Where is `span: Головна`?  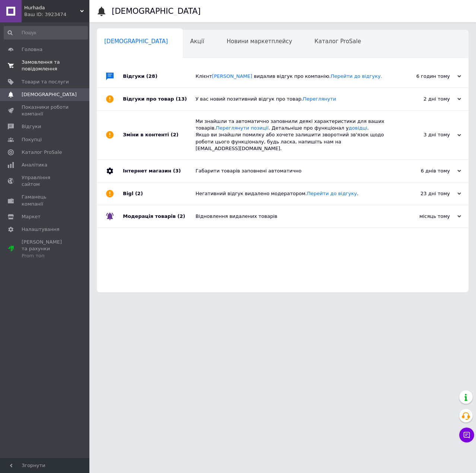 span: Головна is located at coordinates (32, 50).